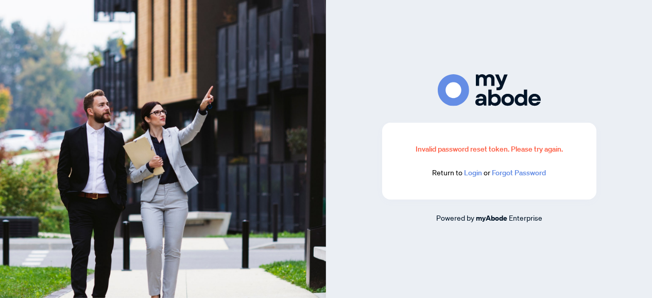 Image resolution: width=652 pixels, height=298 pixels. I want to click on a: Forgot Password, so click(519, 173).